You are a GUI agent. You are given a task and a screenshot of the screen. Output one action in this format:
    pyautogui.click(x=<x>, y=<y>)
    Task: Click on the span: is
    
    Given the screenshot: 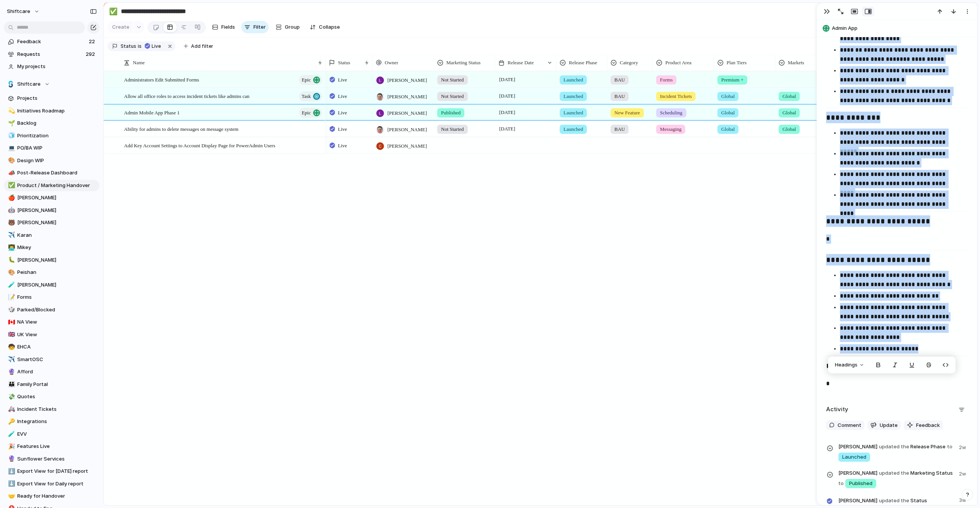 What is the action you would take?
    pyautogui.click(x=140, y=47)
    